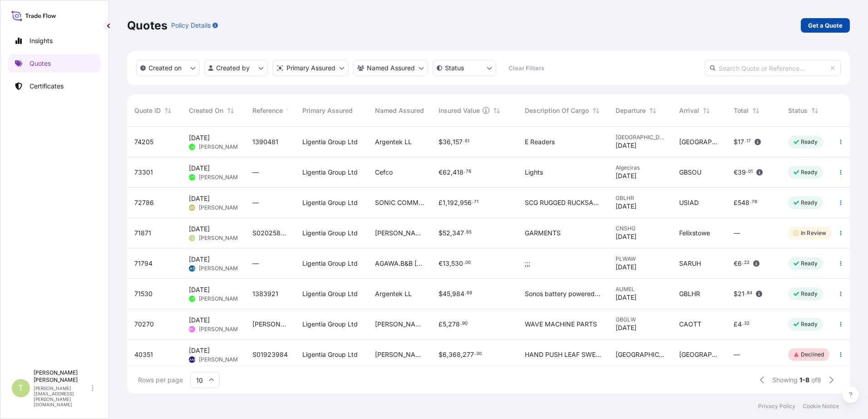  I want to click on span: 36, so click(446, 142).